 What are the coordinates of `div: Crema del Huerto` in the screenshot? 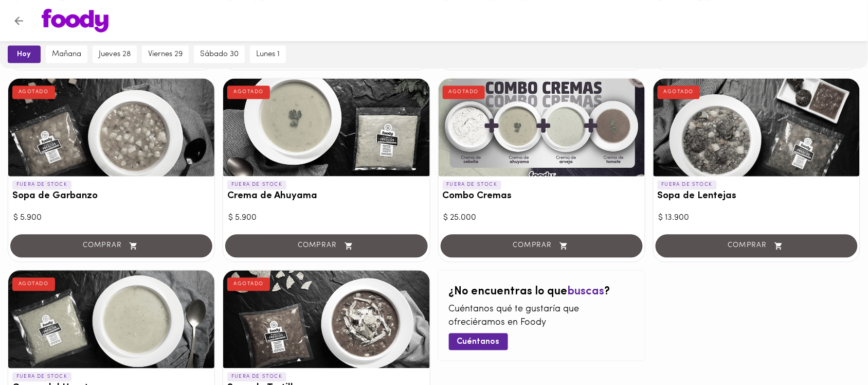 It's located at (111, 319).